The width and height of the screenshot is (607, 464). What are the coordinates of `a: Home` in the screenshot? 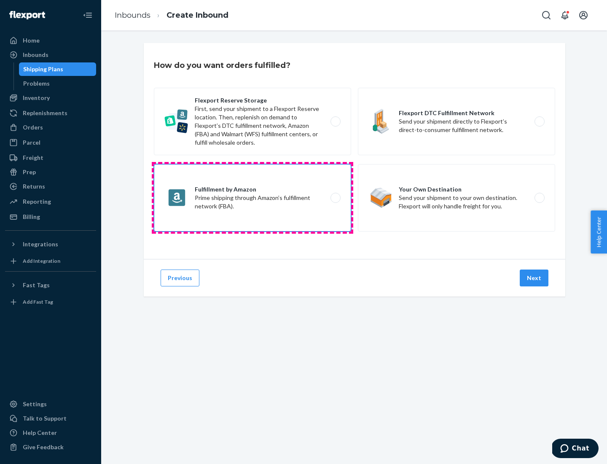 It's located at (51, 40).